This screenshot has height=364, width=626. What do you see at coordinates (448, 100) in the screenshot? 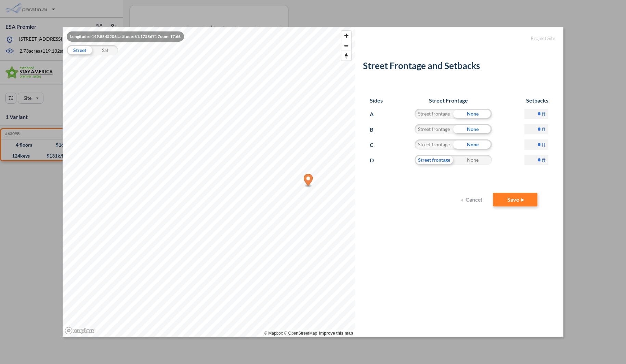
I see `h6: Street Frontage` at bounding box center [448, 100].